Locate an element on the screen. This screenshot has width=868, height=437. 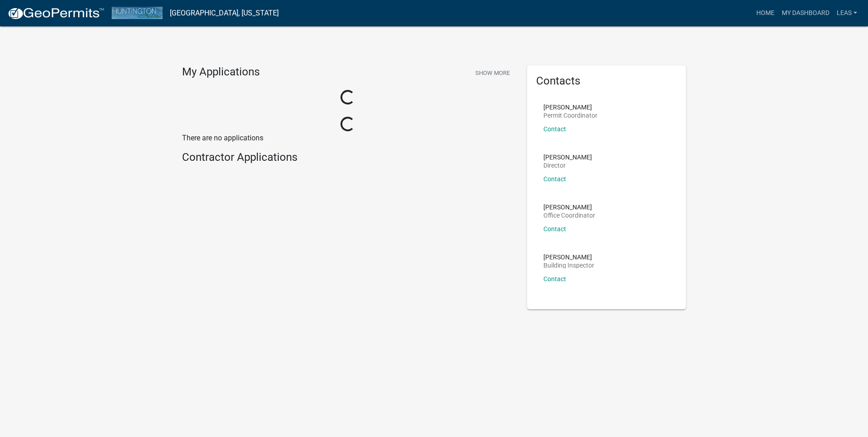
p: There are no applications is located at coordinates (348, 138).